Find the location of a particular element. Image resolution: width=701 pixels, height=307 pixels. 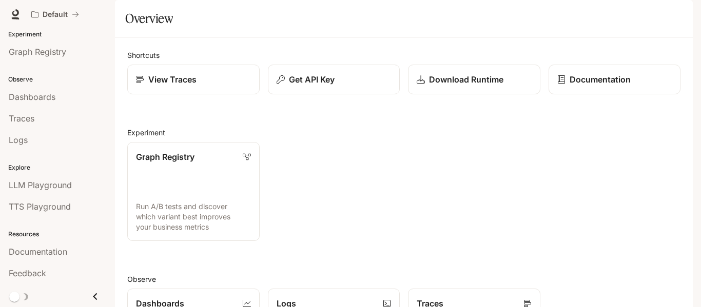

h2: Shortcuts is located at coordinates (404, 55).